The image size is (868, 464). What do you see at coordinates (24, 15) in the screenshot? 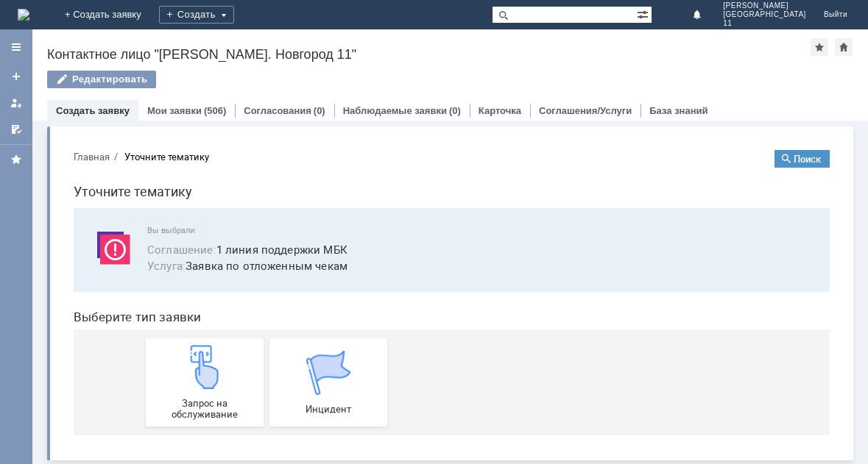
I see `img: logo` at bounding box center [24, 15].